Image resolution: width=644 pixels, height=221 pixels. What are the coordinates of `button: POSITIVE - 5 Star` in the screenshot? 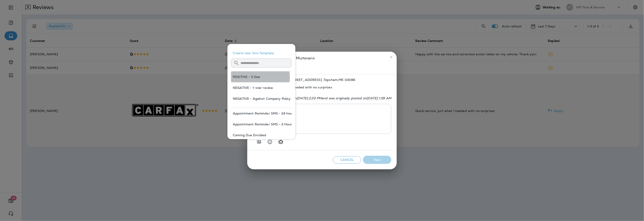 It's located at (261, 77).